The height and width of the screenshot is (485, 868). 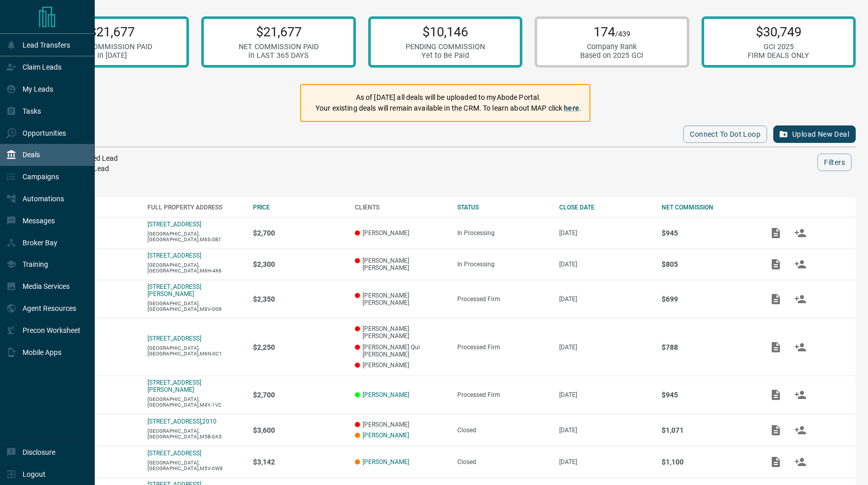 I want to click on a: here, so click(x=572, y=108).